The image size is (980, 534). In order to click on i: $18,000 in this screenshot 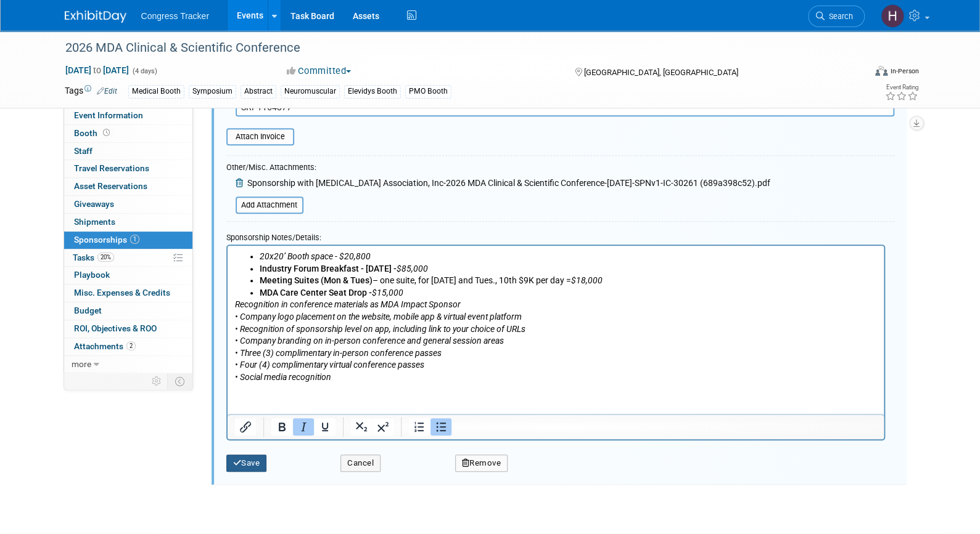, I will do `click(359, 34)`.